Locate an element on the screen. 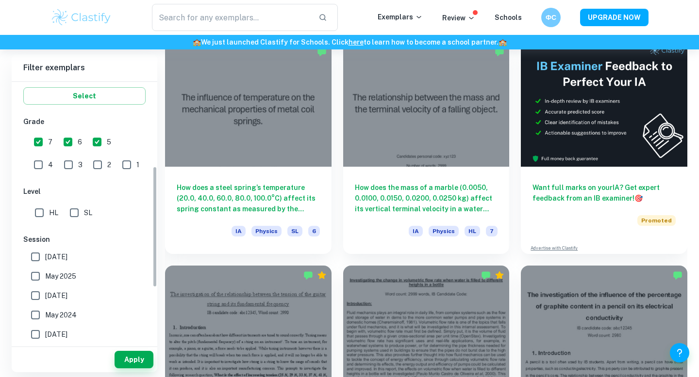 The width and height of the screenshot is (699, 377). img: Clastify logo is located at coordinates (81, 17).